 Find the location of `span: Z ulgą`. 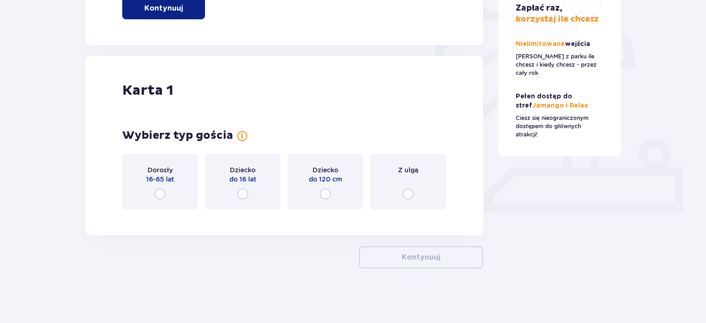

span: Z ulgą is located at coordinates (408, 170).